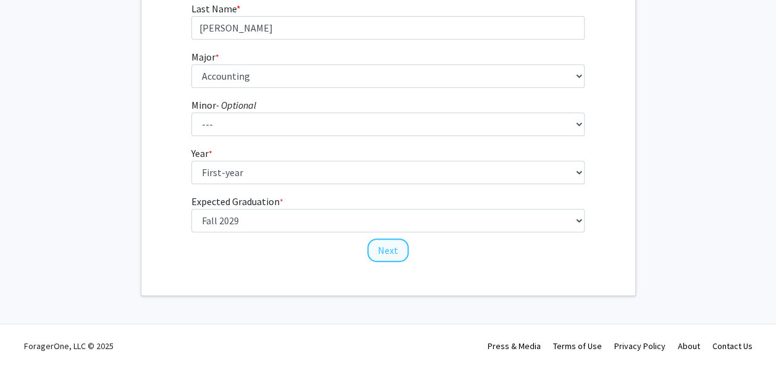  I want to click on label: Expected Graduation, so click(237, 201).